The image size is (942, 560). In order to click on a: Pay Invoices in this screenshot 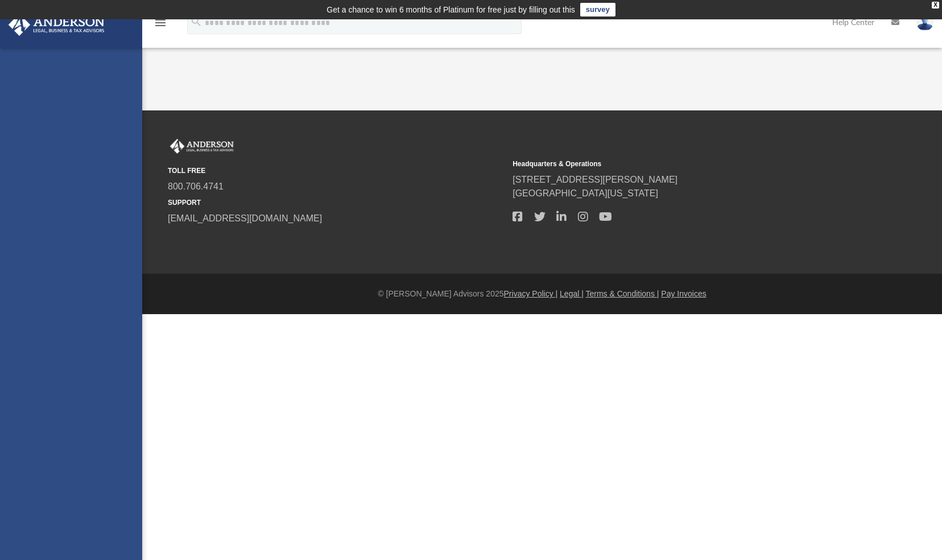, I will do `click(684, 294)`.